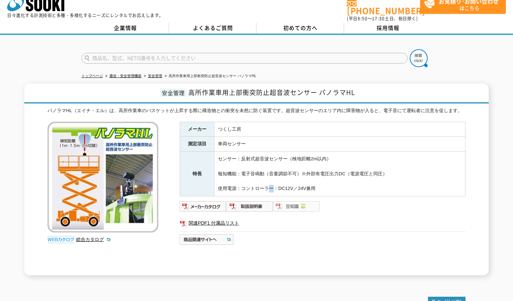  What do you see at coordinates (103, 177) in the screenshot?
I see `img: 高所作業車用上部衝突防止超音波センサー パノラマHL` at bounding box center [103, 177].